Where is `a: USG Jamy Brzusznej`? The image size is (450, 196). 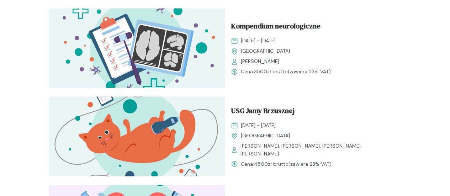 a: USG Jamy Brzusznej is located at coordinates (314, 112).